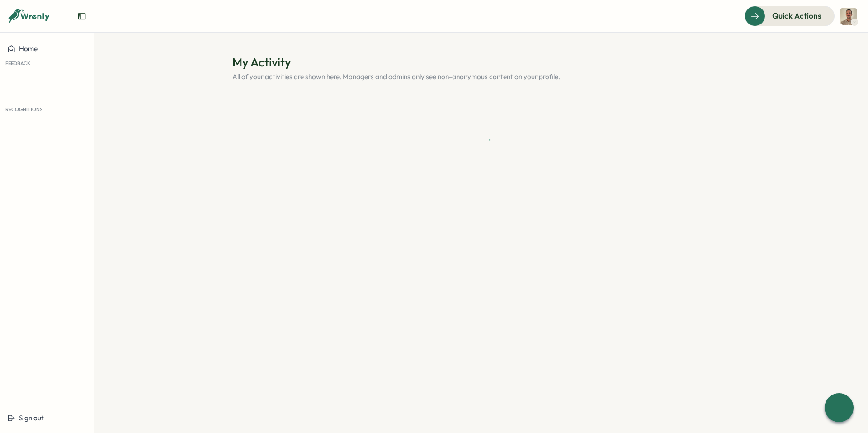 Image resolution: width=868 pixels, height=433 pixels. Describe the element at coordinates (849, 17) in the screenshot. I see `img: Francisco Afonso` at that location.